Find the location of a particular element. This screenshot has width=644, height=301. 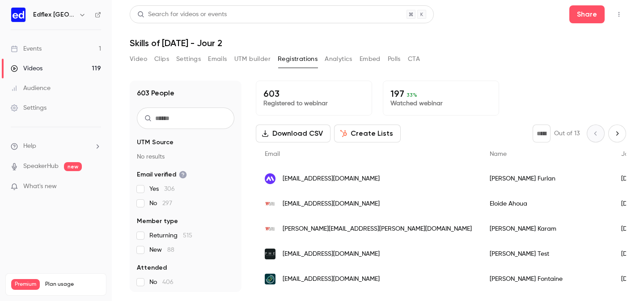

img: unow.fr is located at coordinates (270, 279).